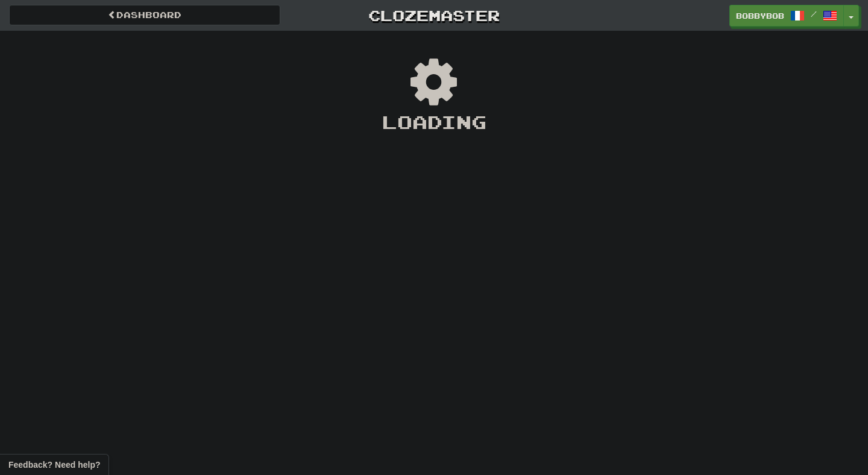 The width and height of the screenshot is (868, 475). Describe the element at coordinates (54, 465) in the screenshot. I see `span: Open feedback widget` at that location.